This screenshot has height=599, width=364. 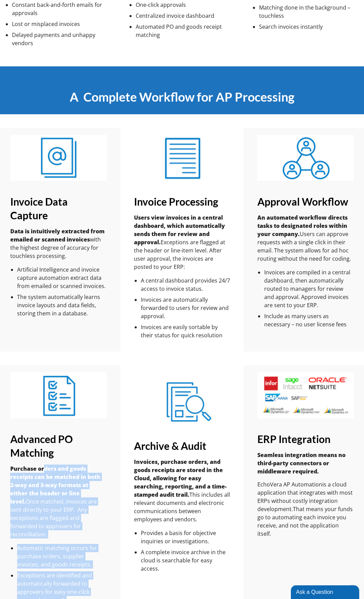 What do you see at coordinates (186, 285) in the screenshot?
I see `li: A central dashboard provides 24/7 access to invoice status.` at bounding box center [186, 285].